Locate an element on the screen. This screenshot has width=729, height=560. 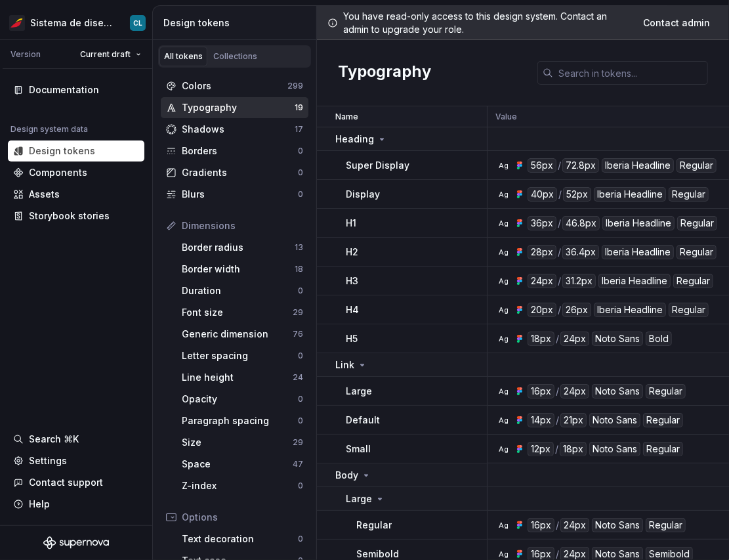
div: Design system data is located at coordinates (49, 129).